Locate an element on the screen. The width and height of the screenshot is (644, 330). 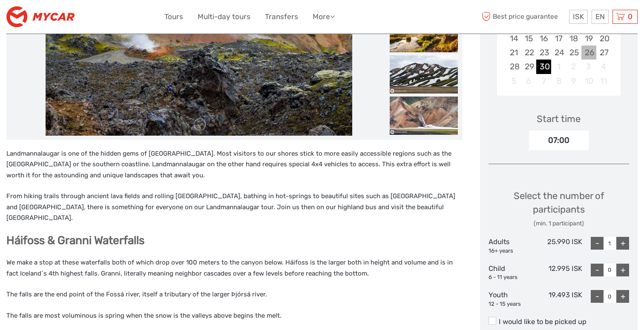
div: month 2025-09 is located at coordinates (559, 46).